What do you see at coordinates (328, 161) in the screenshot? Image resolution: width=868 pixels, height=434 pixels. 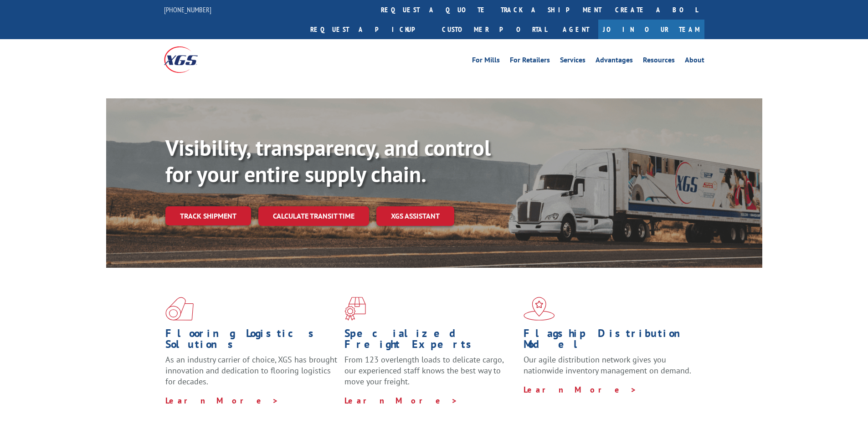 I see `b: Visibility, transparency, and control for your entire supply chain.` at bounding box center [328, 161].